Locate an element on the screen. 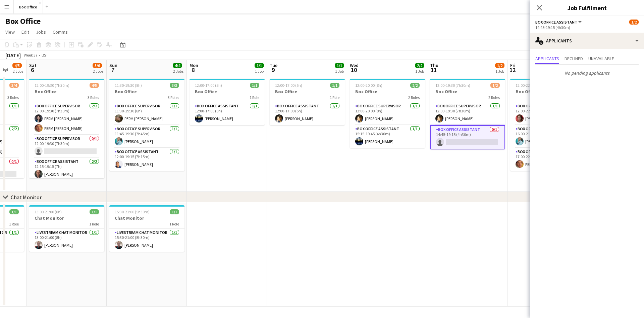  a: View is located at coordinates (10, 32).